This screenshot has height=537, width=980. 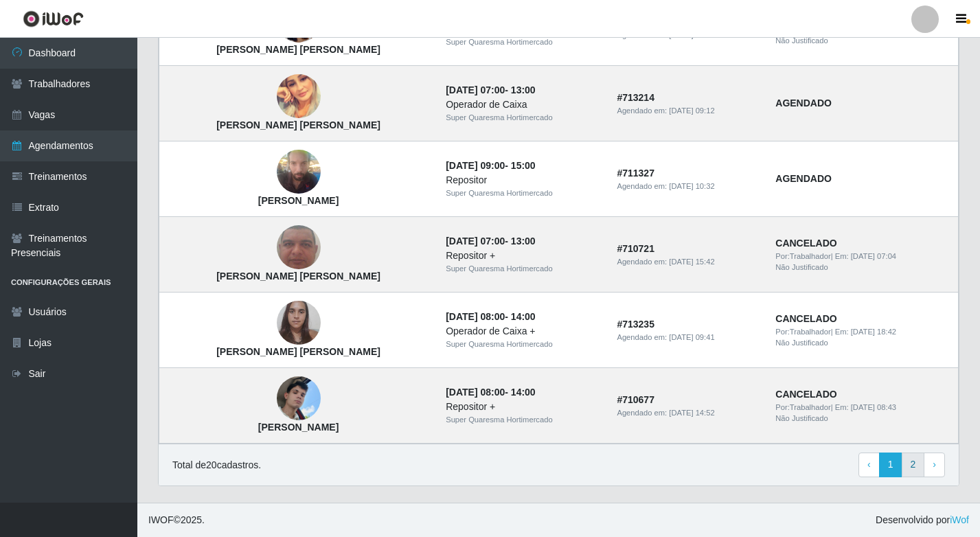 What do you see at coordinates (299, 96) in the screenshot?
I see `img: Anne Michelle Herculano da Silva` at bounding box center [299, 96].